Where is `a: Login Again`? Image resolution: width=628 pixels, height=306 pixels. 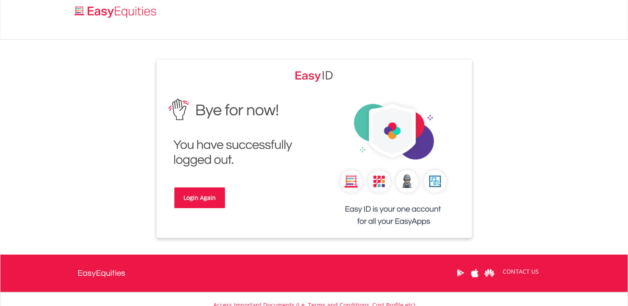 a: Login Again is located at coordinates (200, 198).